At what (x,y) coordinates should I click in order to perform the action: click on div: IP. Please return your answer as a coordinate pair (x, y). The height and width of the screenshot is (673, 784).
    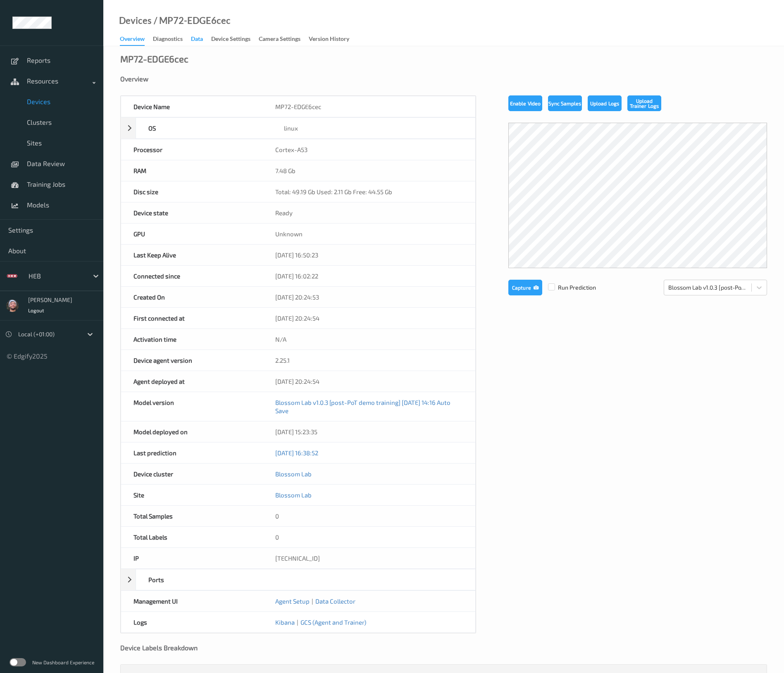
    Looking at the image, I should click on (191, 557).